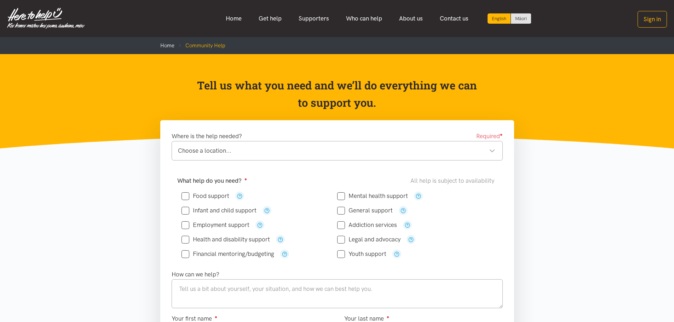 This screenshot has width=674, height=322. What do you see at coordinates (510, 18) in the screenshot?
I see `div: Language toggle` at bounding box center [510, 18].